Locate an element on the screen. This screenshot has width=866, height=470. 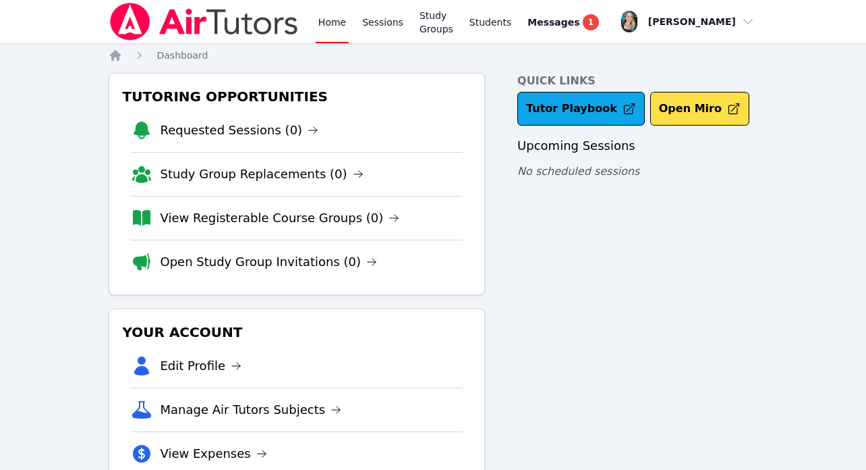
h4: Quick Links is located at coordinates (638, 81).